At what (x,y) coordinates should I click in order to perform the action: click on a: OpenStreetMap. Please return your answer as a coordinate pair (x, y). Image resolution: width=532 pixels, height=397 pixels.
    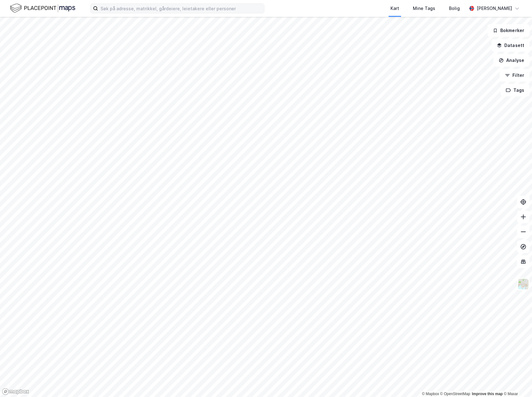
    Looking at the image, I should click on (455, 394).